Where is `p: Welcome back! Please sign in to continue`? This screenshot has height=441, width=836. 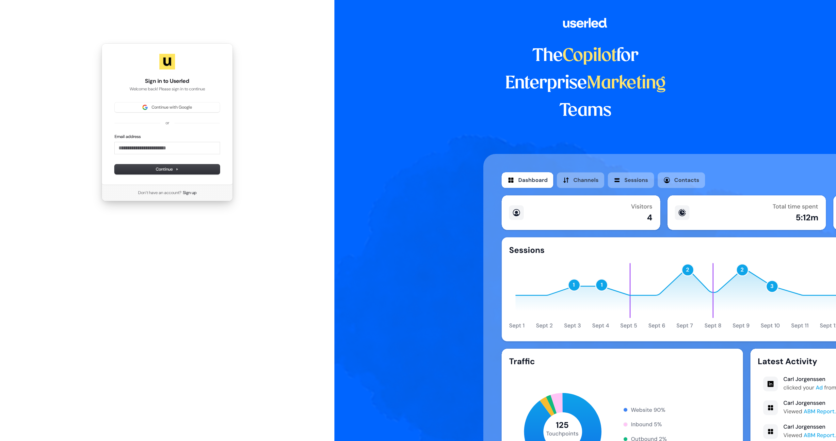 p: Welcome back! Please sign in to continue is located at coordinates (167, 89).